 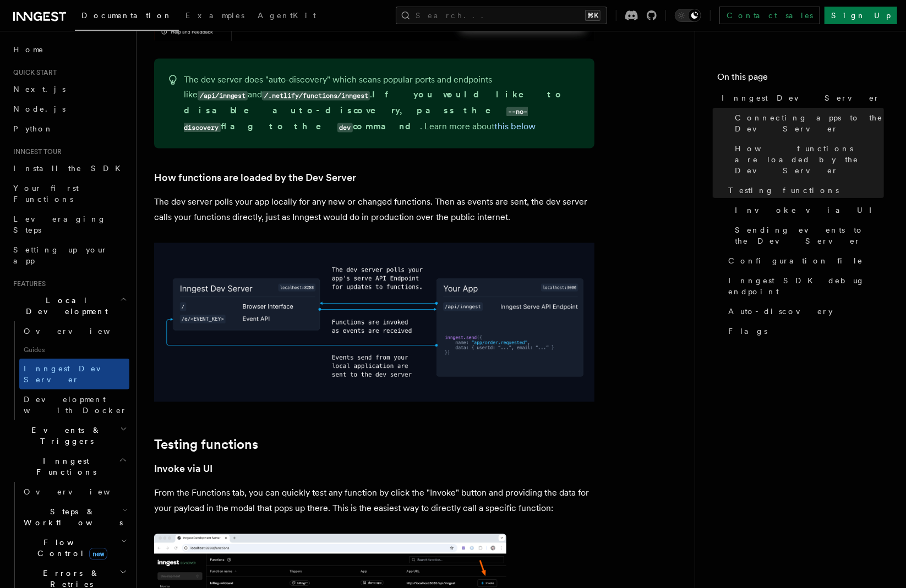 I want to click on span: Setting up your app, so click(x=61, y=255).